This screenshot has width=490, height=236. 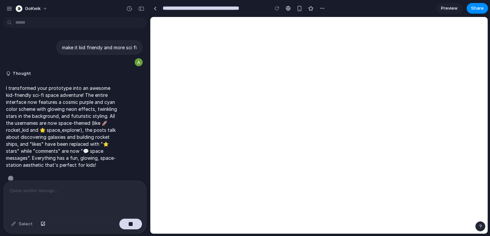 I want to click on button: Share, so click(x=478, y=8).